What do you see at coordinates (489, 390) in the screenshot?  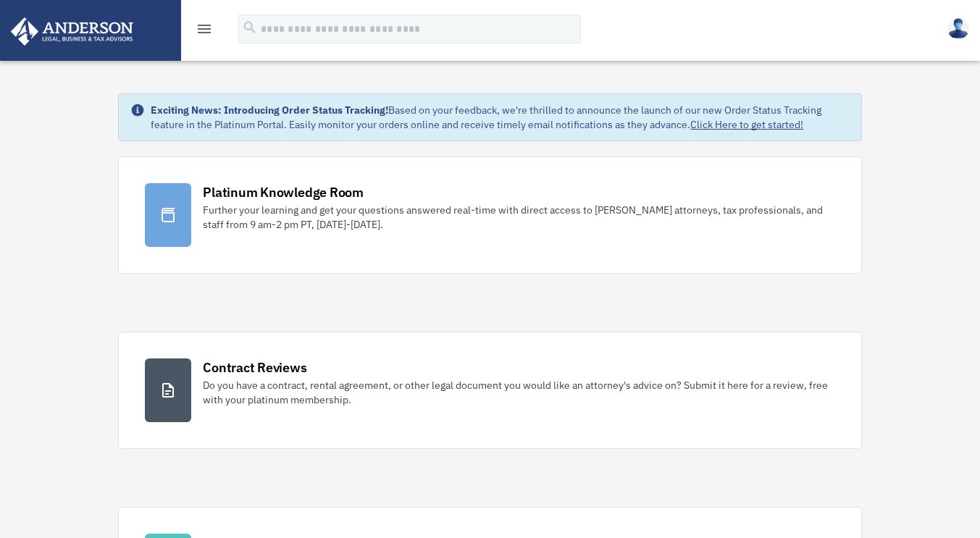 I see `a: Contract Reviews Do you have a contract, rental agreement, or other legal document you would like...` at bounding box center [489, 390].